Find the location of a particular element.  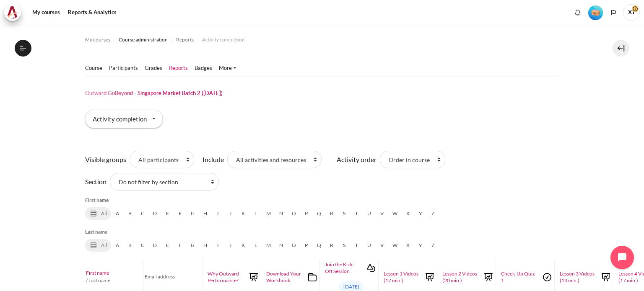

a: Level #1 is located at coordinates (595, 12).